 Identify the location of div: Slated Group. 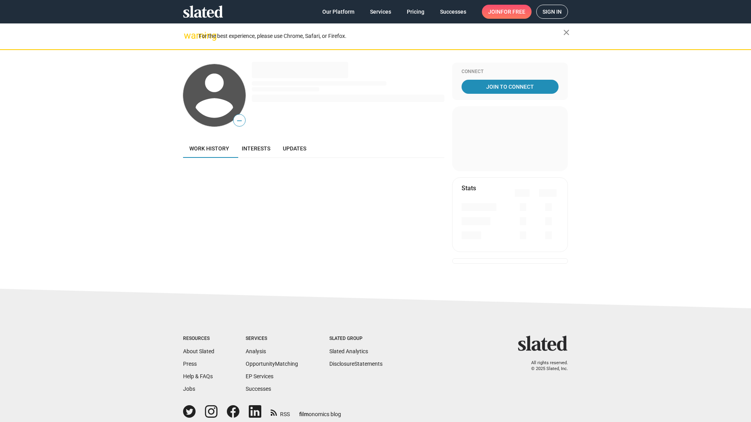
(356, 339).